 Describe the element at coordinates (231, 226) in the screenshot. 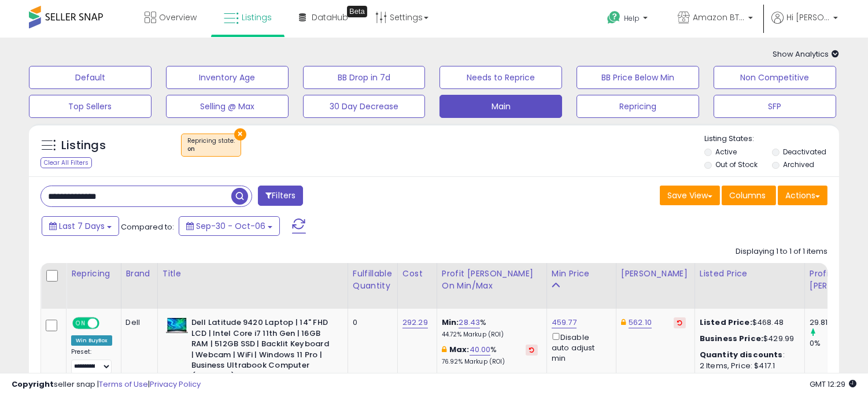

I see `span: Sep-30 - Oct-06` at that location.